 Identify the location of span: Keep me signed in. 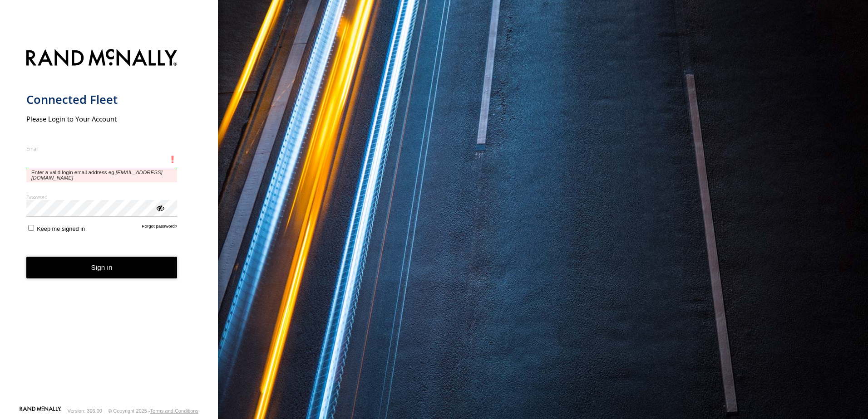
(61, 229).